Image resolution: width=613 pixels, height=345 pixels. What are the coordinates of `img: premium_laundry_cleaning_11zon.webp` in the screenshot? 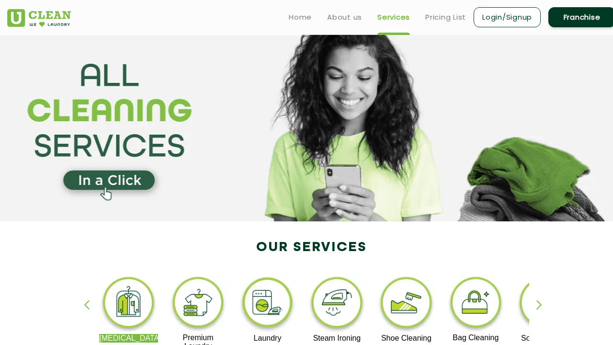 It's located at (198, 304).